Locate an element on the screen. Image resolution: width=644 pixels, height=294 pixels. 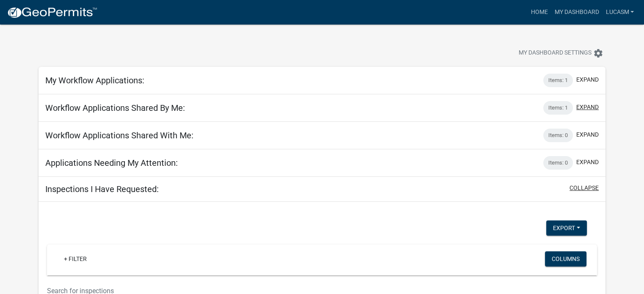
i: settings is located at coordinates (598, 53).